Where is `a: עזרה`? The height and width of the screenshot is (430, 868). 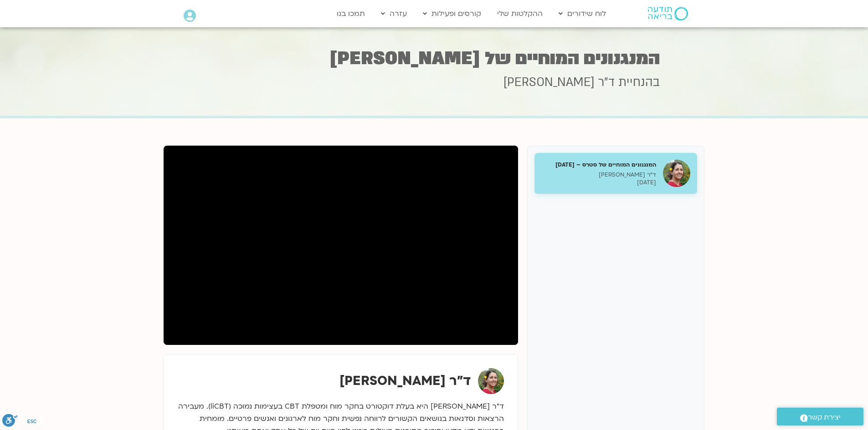
a: עזרה is located at coordinates (394, 13).